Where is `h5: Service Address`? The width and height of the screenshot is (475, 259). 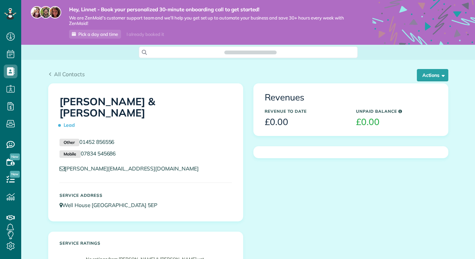
h5: Service Address is located at coordinates (146, 195).